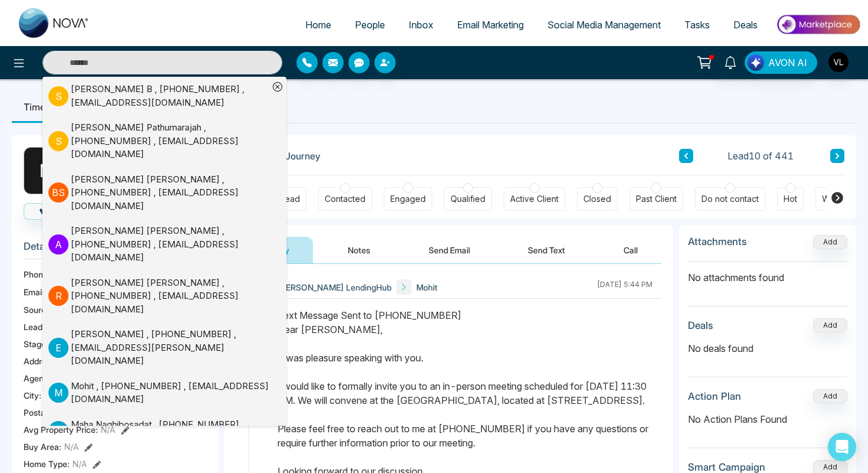 The width and height of the screenshot is (868, 473). Describe the element at coordinates (58, 296) in the screenshot. I see `p: R` at that location.